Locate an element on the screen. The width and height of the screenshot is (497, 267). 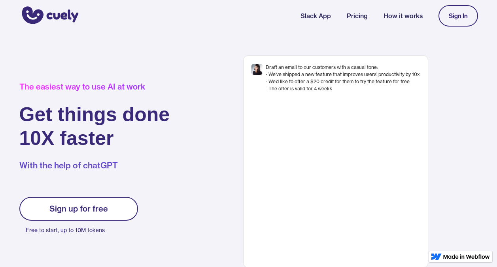
div: Draft an email to our customers with a casual tone: - We’ve shipped a new feature that improves u... is located at coordinates (343, 78).